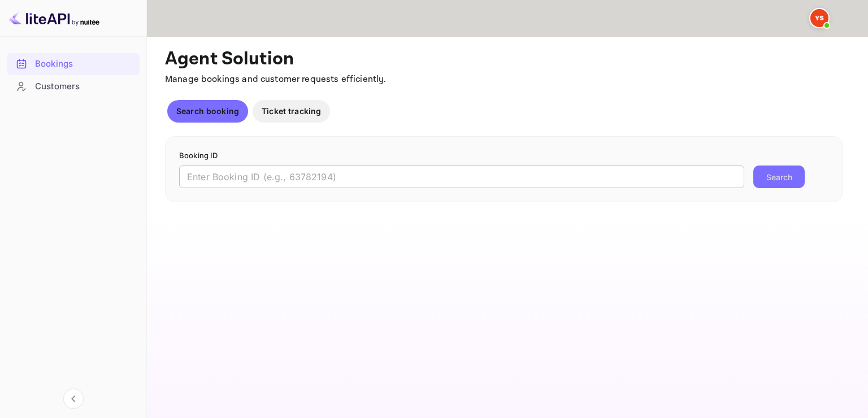 The height and width of the screenshot is (418, 868). What do you see at coordinates (276, 79) in the screenshot?
I see `span: Manage bookings and customer requests efficiently.` at bounding box center [276, 79].